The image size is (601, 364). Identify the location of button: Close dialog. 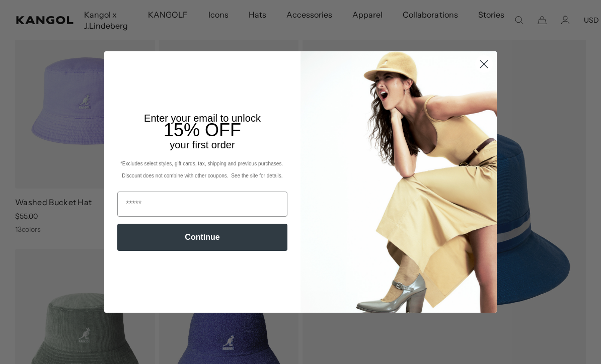
(483, 64).